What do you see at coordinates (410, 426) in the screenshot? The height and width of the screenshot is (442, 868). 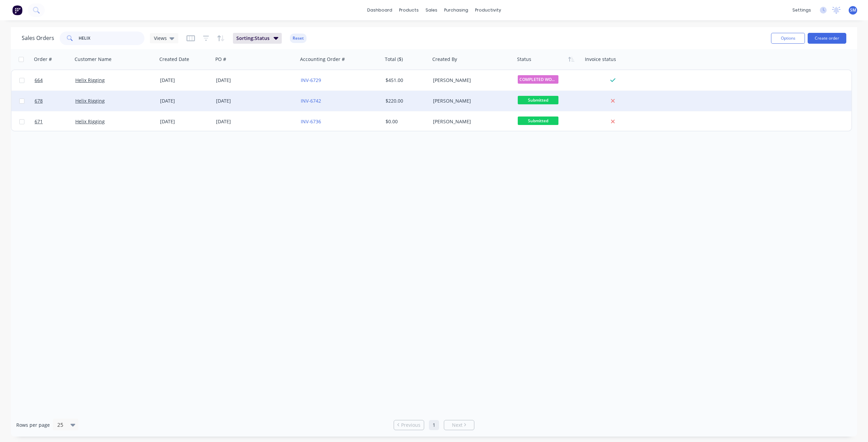 I see `span: Previous` at bounding box center [410, 426].